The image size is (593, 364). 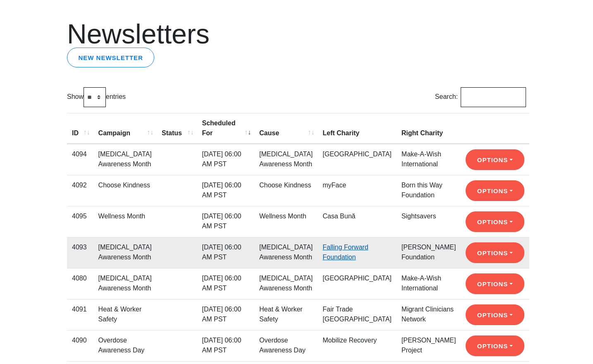 What do you see at coordinates (422, 190) in the screenshot?
I see `a: Born this Way Foundation` at bounding box center [422, 190].